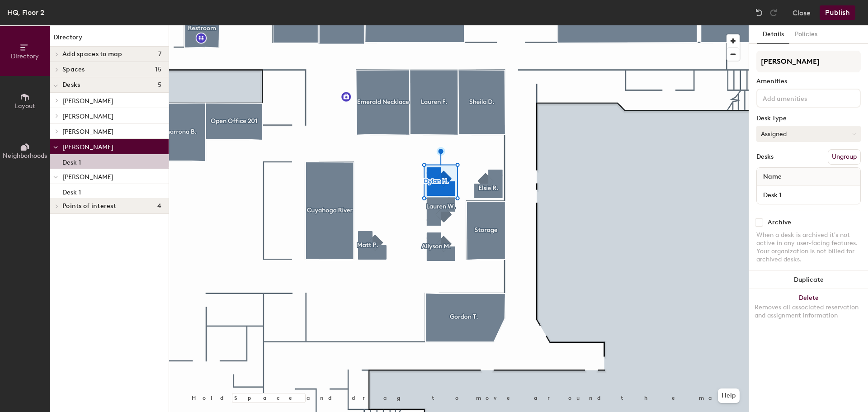  I want to click on div: Desk Type, so click(808, 118).